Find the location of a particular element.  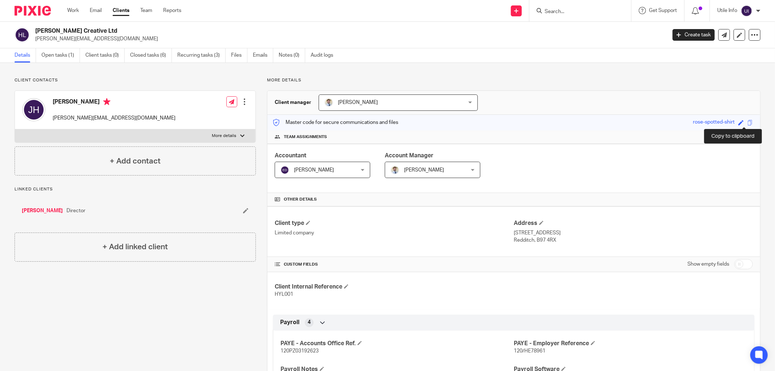

a: Team is located at coordinates (146, 11).